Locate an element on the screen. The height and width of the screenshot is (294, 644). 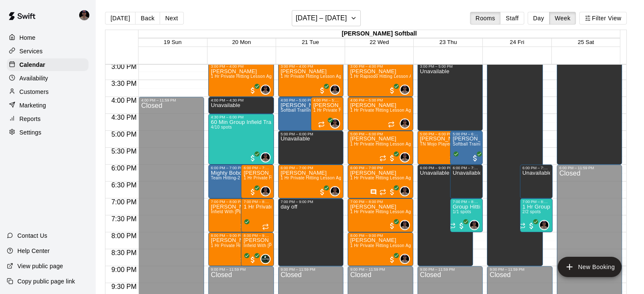
button: 25 Sat is located at coordinates (585, 42).